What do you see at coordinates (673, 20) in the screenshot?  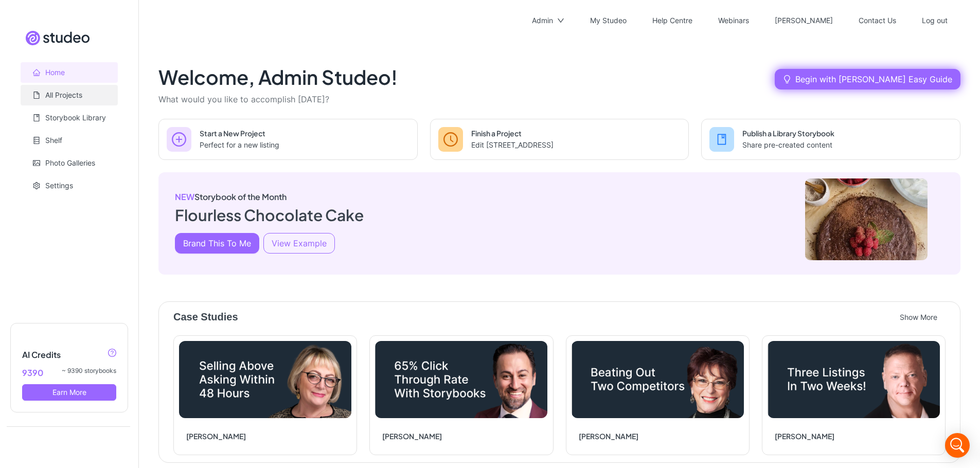 I see `a: Help Centre` at bounding box center [673, 20].